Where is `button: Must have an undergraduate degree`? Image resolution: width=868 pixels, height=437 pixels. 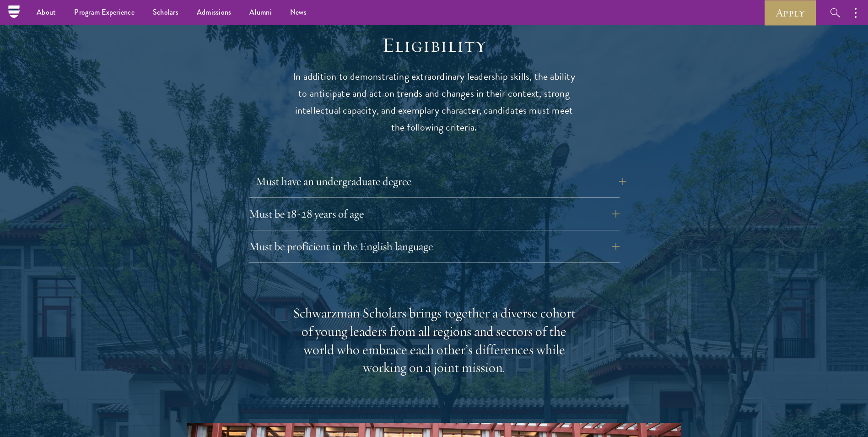 button: Must have an undergraduate degree is located at coordinates (441, 182).